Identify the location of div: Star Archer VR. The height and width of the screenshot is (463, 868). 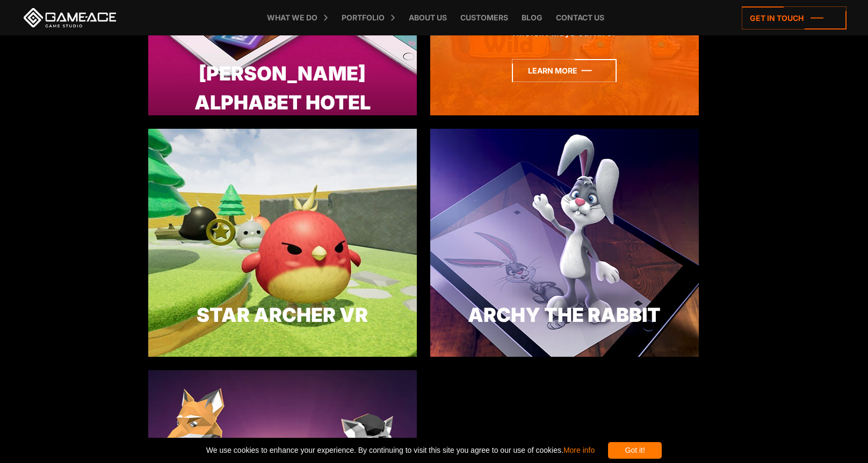
(282, 316).